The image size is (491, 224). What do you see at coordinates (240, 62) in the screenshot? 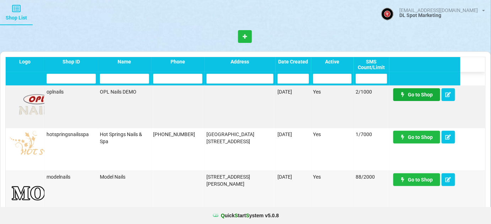
I see `div: Address` at bounding box center [240, 62].